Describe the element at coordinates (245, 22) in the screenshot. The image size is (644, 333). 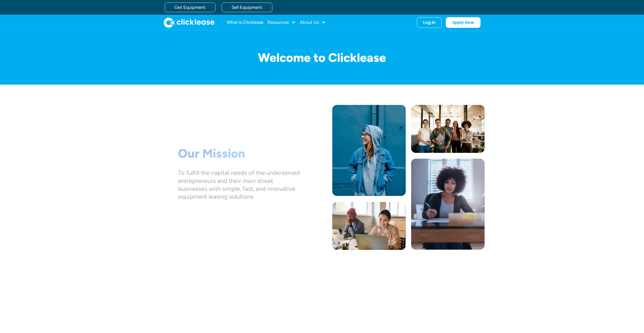
I see `a: What Is Clicklease` at that location.